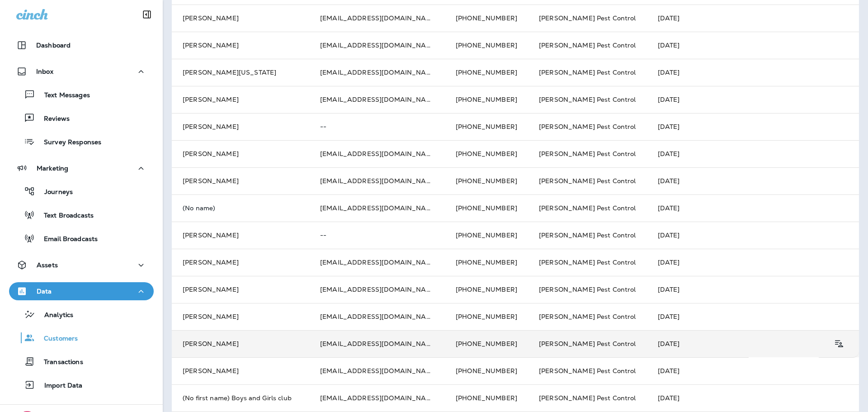 This screenshot has width=868, height=412. What do you see at coordinates (63, 95) in the screenshot?
I see `p: Text Messages` at bounding box center [63, 95].